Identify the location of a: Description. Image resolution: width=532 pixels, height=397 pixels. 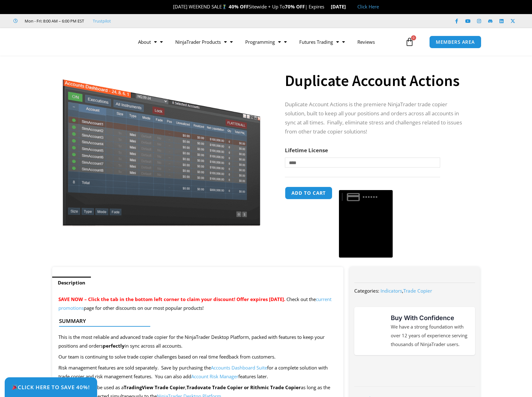
(72, 283).